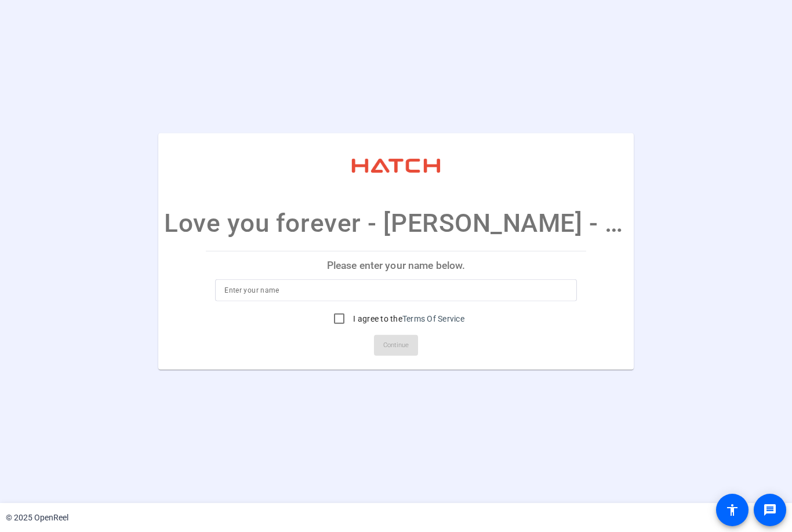  What do you see at coordinates (396, 265) in the screenshot?
I see `p: Please enter your name below.` at bounding box center [396, 265].